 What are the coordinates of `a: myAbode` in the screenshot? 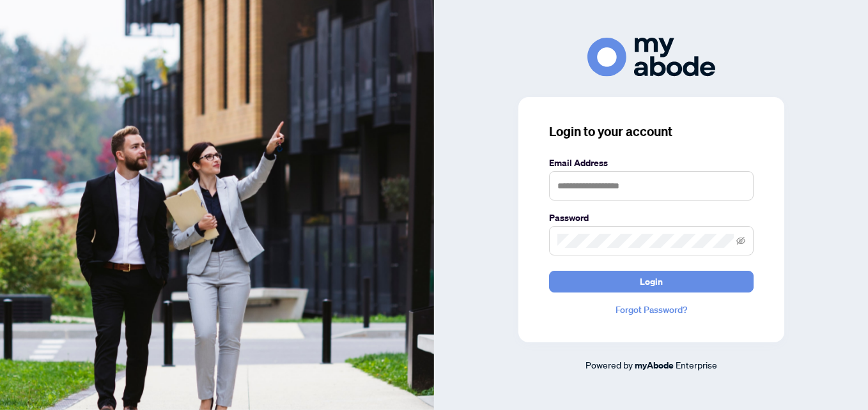 It's located at (653, 365).